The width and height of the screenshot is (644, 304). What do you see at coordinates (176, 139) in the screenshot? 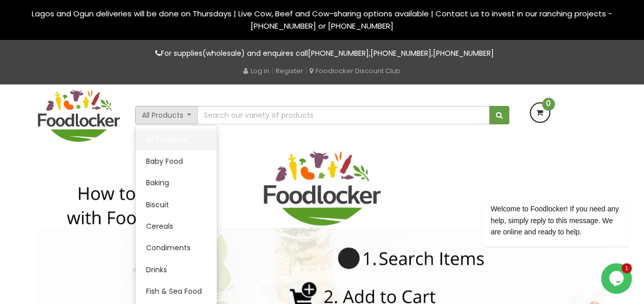
I see `a: All Products` at bounding box center [176, 139].